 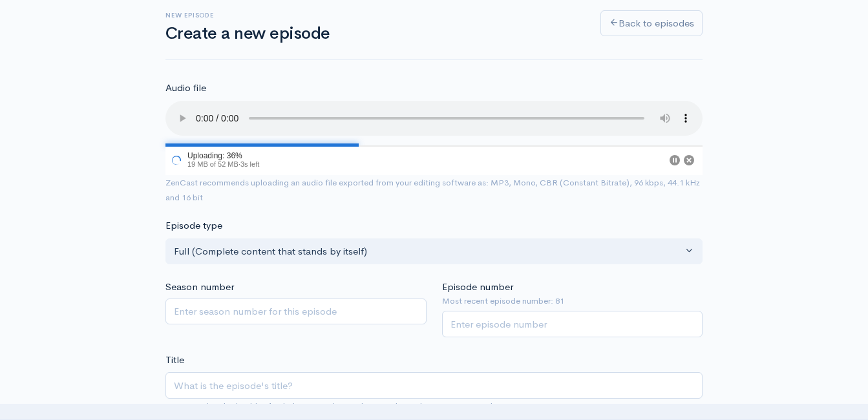 What do you see at coordinates (262, 146) in the screenshot?
I see `div: 36%` at bounding box center [262, 146].